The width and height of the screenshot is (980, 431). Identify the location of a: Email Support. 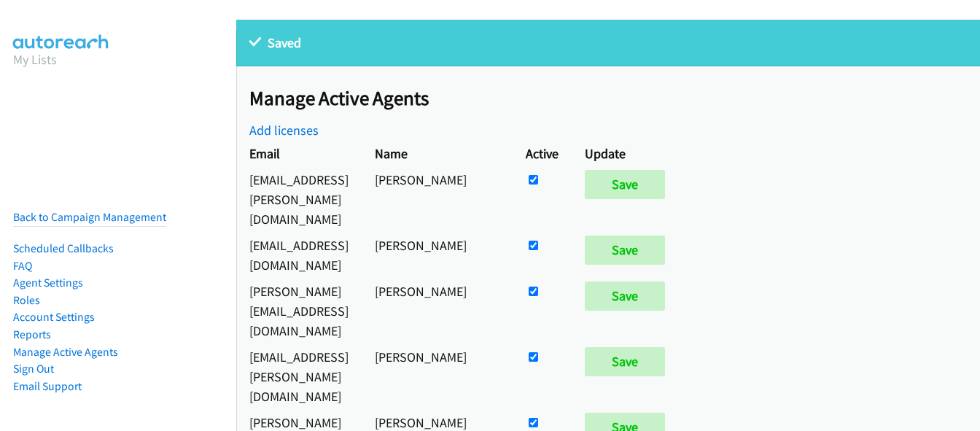
(47, 386).